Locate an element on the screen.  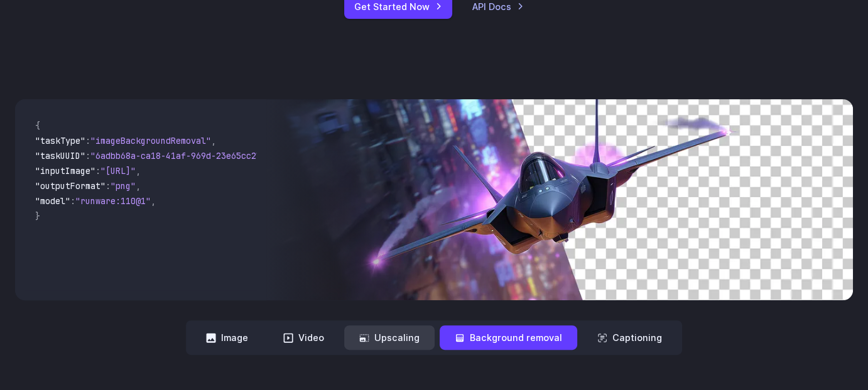
span: "imageBackgroundRemoval" is located at coordinates (151, 141).